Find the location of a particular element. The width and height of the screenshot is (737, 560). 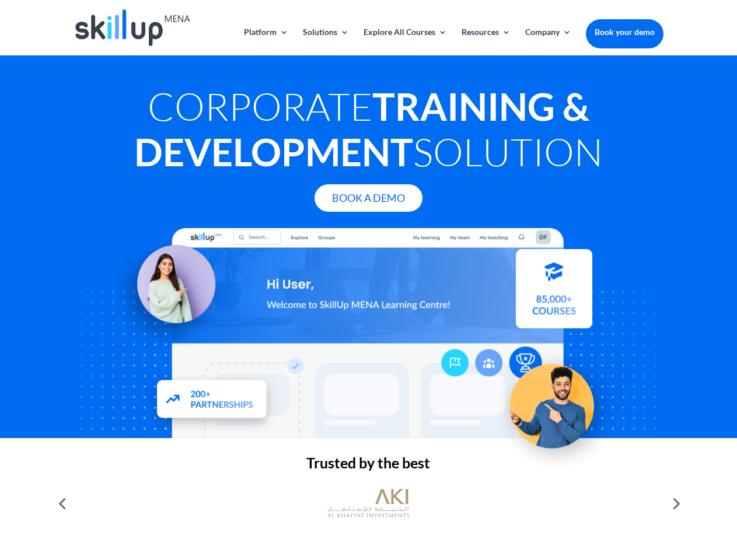

a: Book A Demo is located at coordinates (368, 198).